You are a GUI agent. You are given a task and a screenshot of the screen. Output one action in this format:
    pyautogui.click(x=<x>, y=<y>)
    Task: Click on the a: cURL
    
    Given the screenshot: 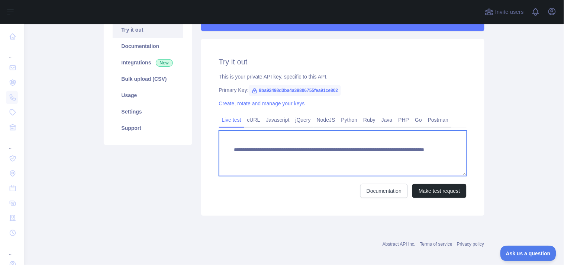 What is the action you would take?
    pyautogui.click(x=253, y=120)
    